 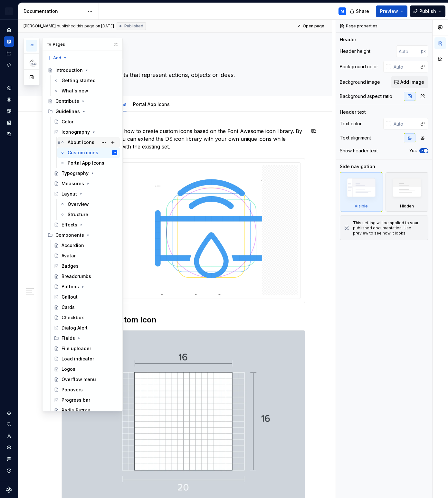 I want to click on div: Side navigation, so click(x=358, y=166).